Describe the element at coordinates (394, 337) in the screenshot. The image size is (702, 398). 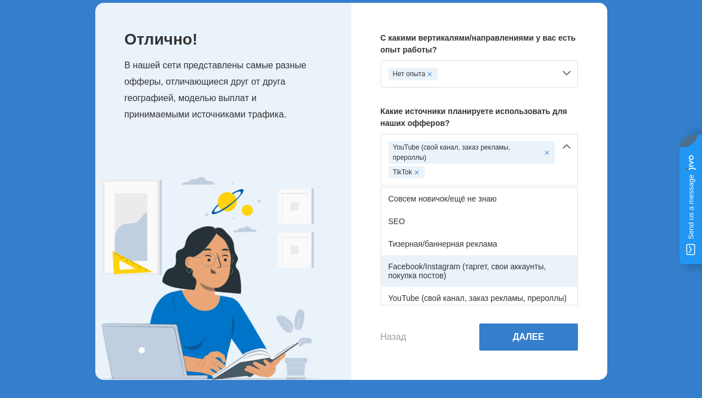
I see `button: Назад` at that location.